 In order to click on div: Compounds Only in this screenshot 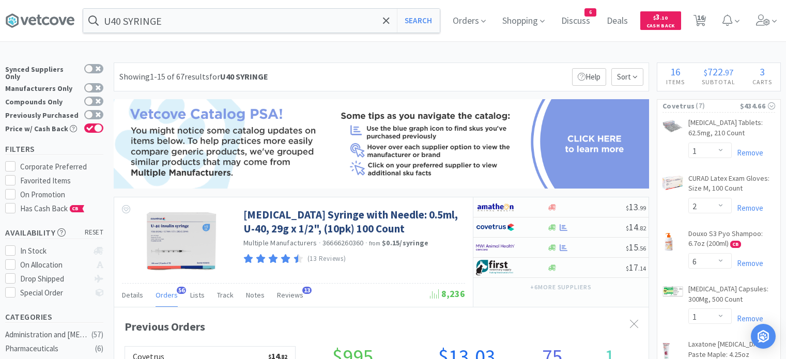, I will do `click(42, 101)`.